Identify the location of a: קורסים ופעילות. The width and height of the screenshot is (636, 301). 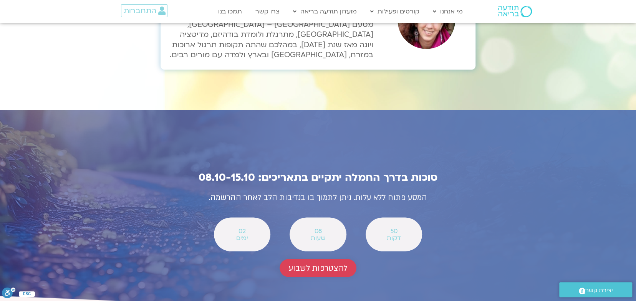
(395, 12).